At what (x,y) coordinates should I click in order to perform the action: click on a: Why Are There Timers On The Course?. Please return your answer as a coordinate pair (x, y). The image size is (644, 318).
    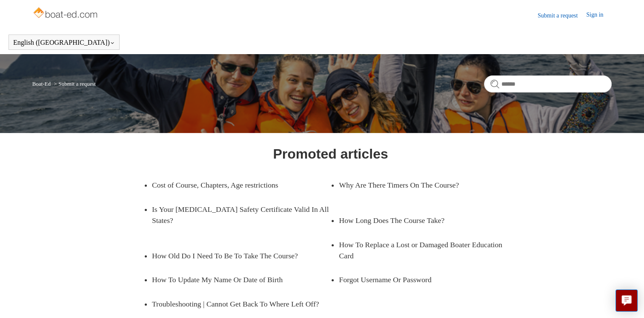
    Looking at the image, I should click on (422, 185).